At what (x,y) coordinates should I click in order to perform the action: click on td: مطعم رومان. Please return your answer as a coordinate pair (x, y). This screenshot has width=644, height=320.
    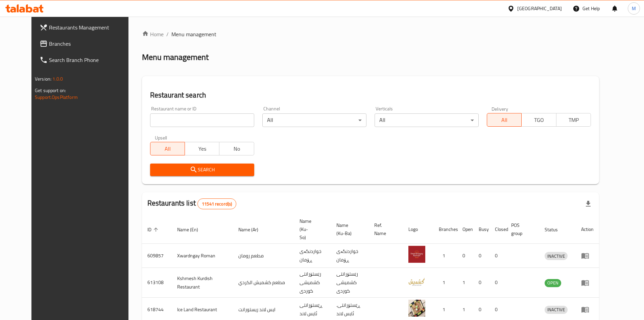
    Looking at the image, I should click on (264, 255).